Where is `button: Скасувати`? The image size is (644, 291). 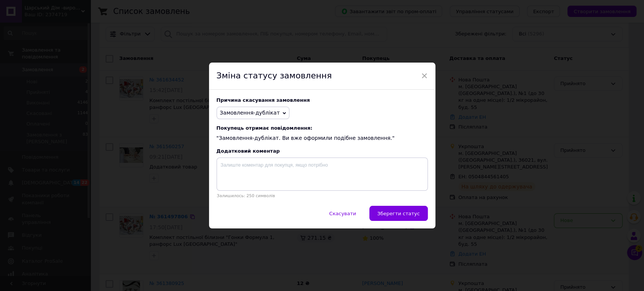 button: Скасувати is located at coordinates (343, 214).